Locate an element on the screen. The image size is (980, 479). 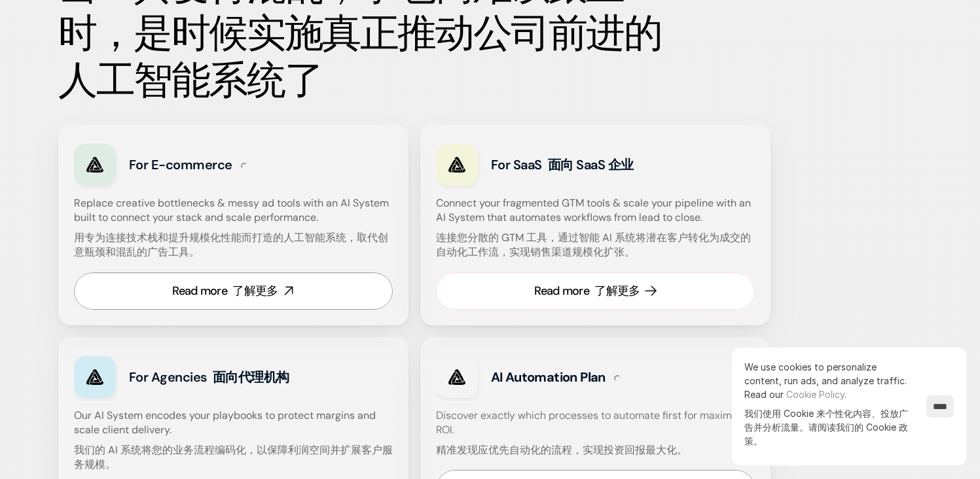
h3: For Agencies is located at coordinates (218, 377).